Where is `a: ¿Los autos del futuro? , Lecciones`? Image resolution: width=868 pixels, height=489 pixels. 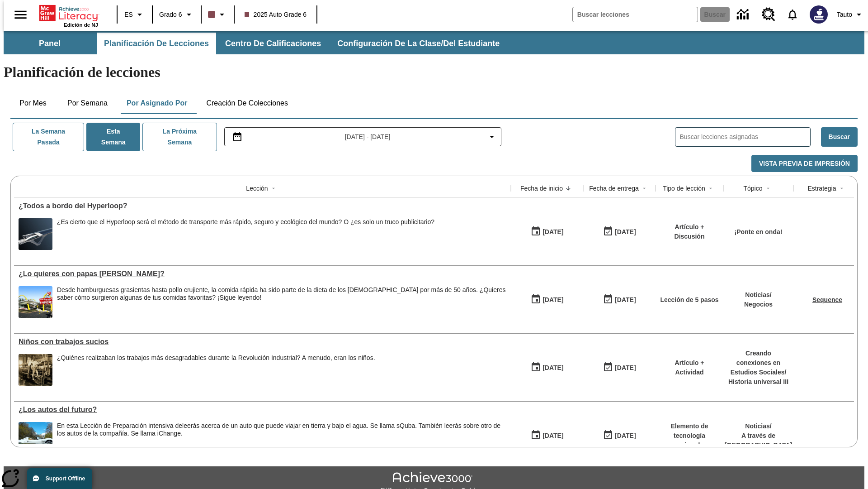 a: ¿Los autos del futuro? , Lecciones is located at coordinates (262, 410).